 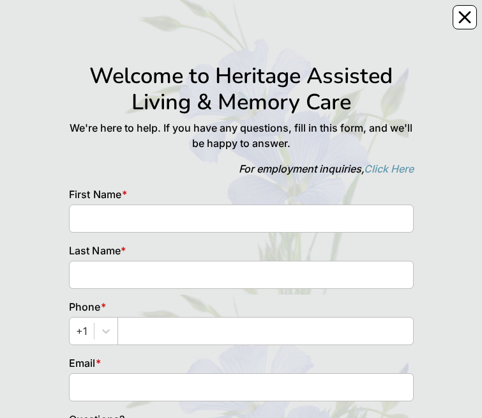 What do you see at coordinates (85, 306) in the screenshot?
I see `span: Phone` at bounding box center [85, 306].